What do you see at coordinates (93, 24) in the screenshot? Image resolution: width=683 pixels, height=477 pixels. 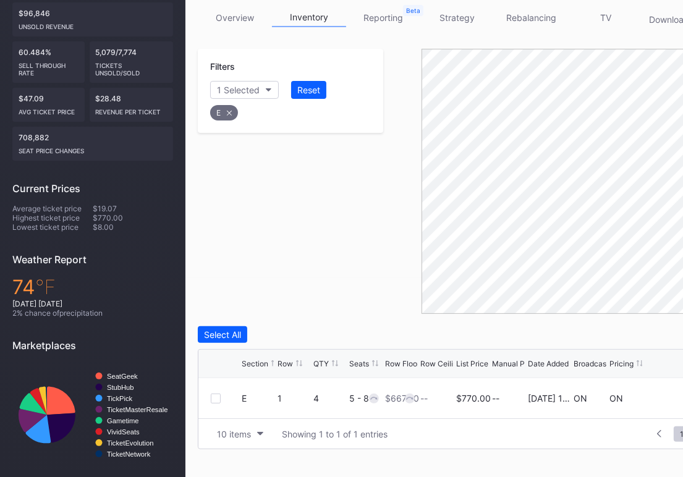 I see `div: Unsold Revenue` at bounding box center [93, 24].